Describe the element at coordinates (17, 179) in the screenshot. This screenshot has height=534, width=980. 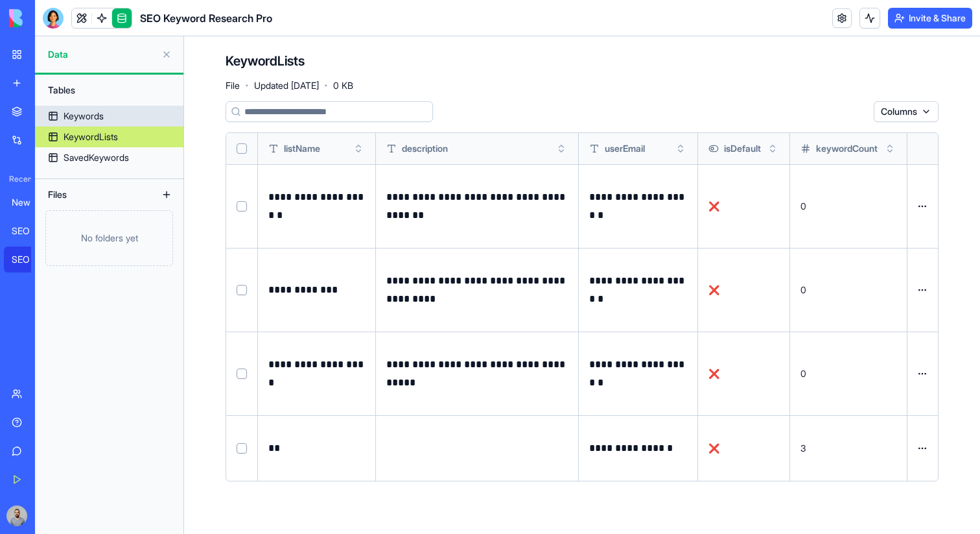
I see `span: Recent` at that location.